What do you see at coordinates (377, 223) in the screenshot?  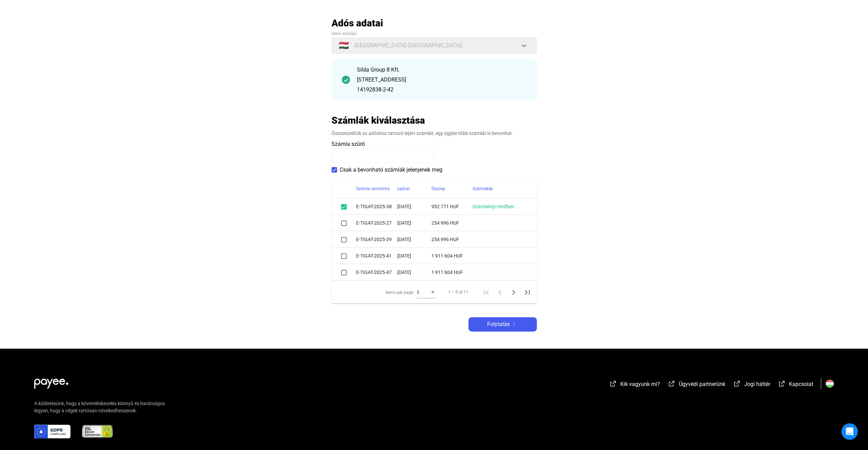 I see `td: E-TIGAT-2025-27` at bounding box center [377, 223].